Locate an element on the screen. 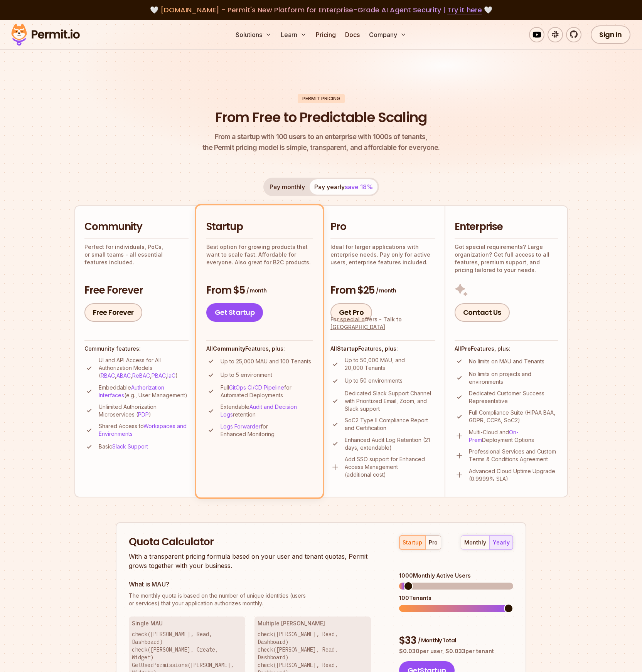  div: 100 Tenants is located at coordinates (456, 598).